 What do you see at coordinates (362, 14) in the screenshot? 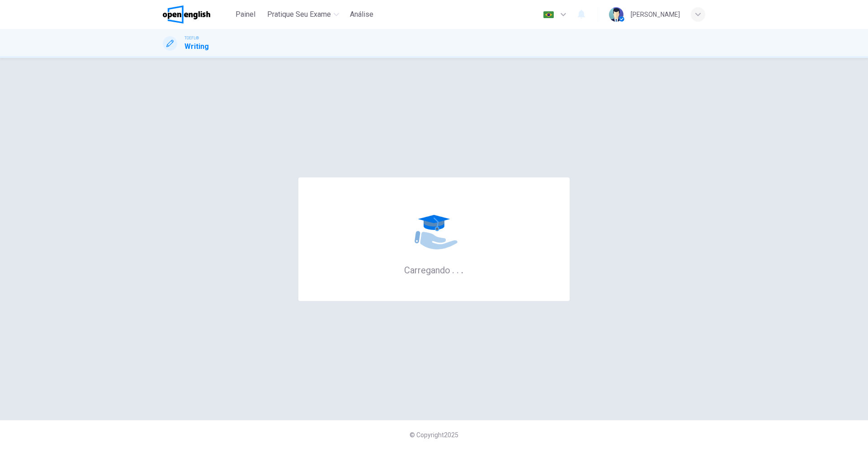
I see `button: Análise` at bounding box center [362, 14].